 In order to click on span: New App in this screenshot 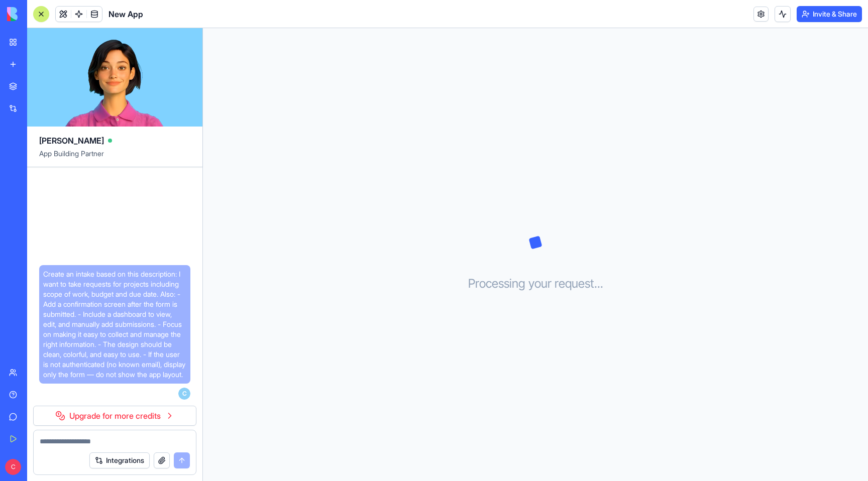, I will do `click(126, 14)`.